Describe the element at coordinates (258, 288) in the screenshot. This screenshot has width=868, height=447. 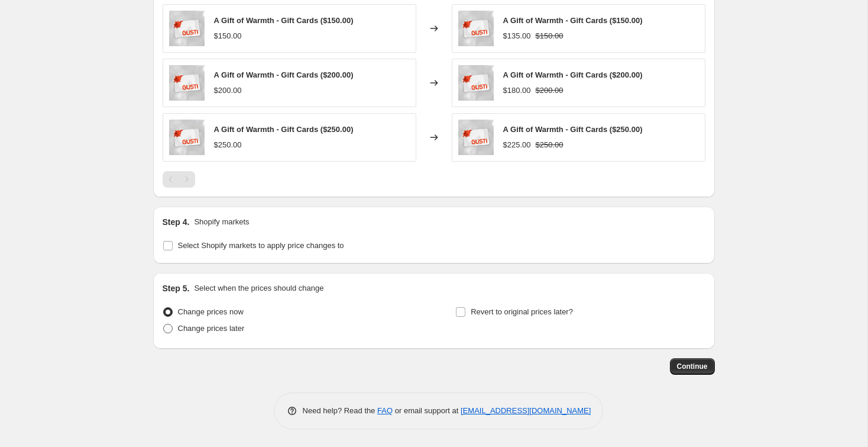
I see `p: Select when the prices should change` at that location.